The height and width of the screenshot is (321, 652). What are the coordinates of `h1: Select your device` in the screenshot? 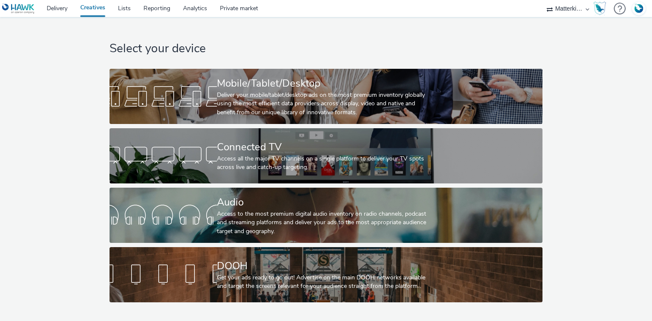 It's located at (325, 49).